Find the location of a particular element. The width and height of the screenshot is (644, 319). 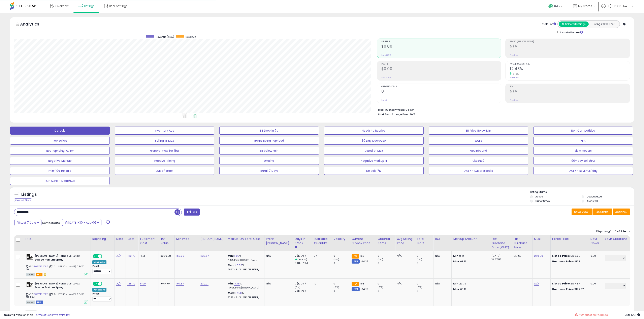

i: hazardous material is located at coordinates (44, 275).